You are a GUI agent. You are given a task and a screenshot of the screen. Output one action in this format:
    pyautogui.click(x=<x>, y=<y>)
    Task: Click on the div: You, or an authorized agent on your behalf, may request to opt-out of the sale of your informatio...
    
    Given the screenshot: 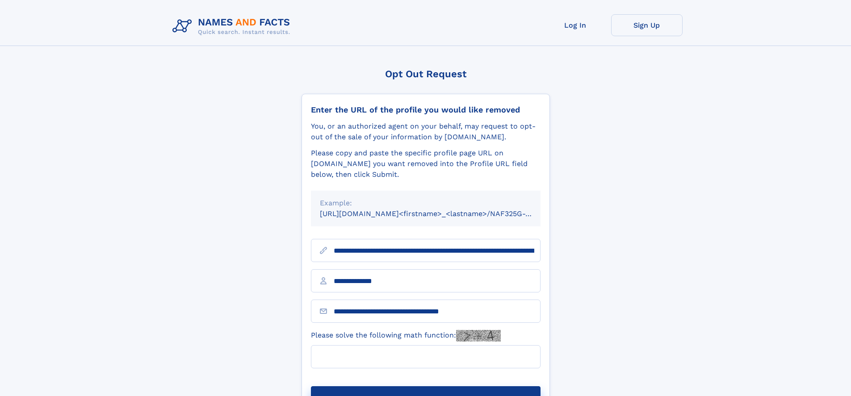 What is the action you would take?
    pyautogui.click(x=426, y=132)
    